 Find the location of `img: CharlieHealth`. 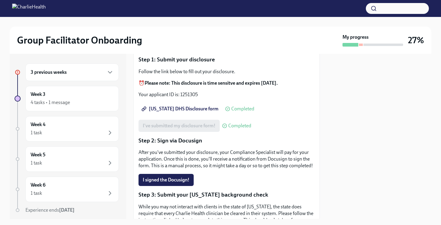

img: CharlieHealth is located at coordinates (29, 8).